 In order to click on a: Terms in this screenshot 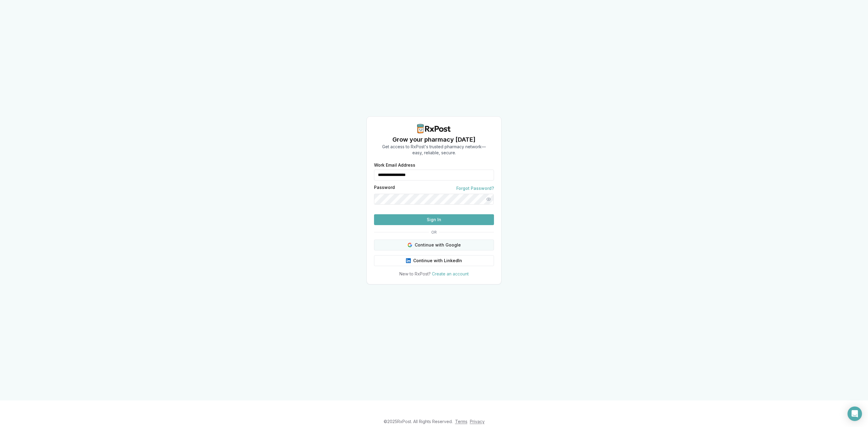, I will do `click(461, 421)`.